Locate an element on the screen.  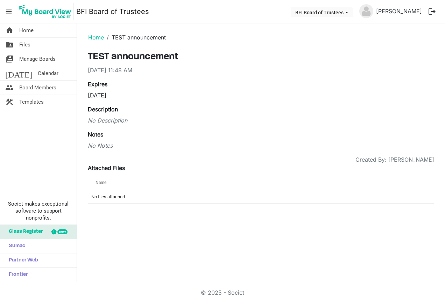
span: Sumac is located at coordinates (15, 246).